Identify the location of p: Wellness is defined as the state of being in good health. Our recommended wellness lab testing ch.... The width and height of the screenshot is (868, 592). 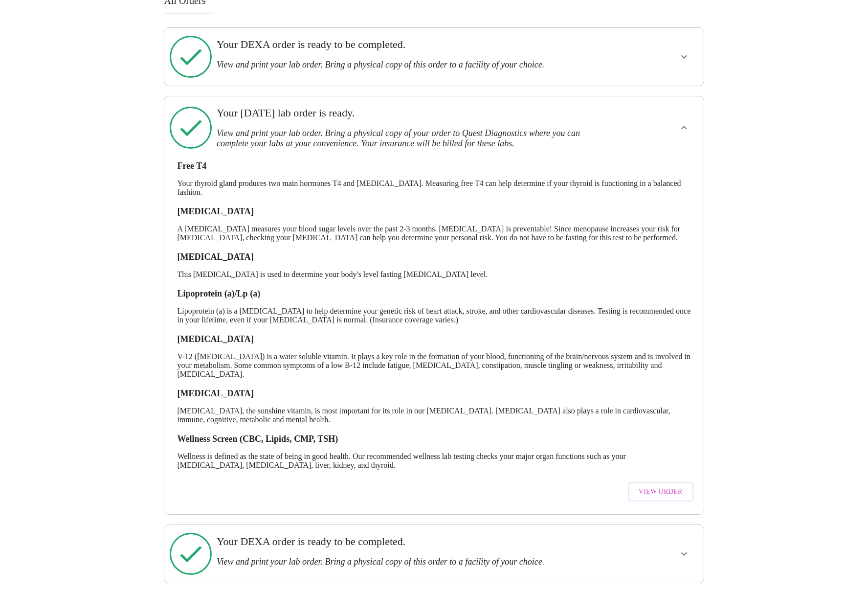
(433, 461).